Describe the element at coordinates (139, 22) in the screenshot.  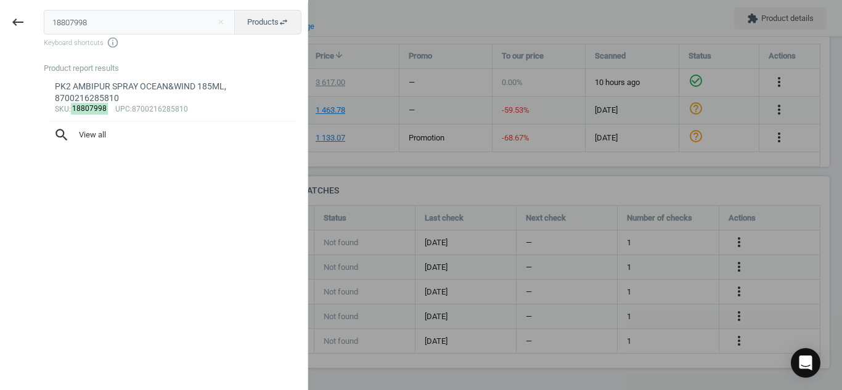
I see `input: Enter the SKU or product name` at that location.